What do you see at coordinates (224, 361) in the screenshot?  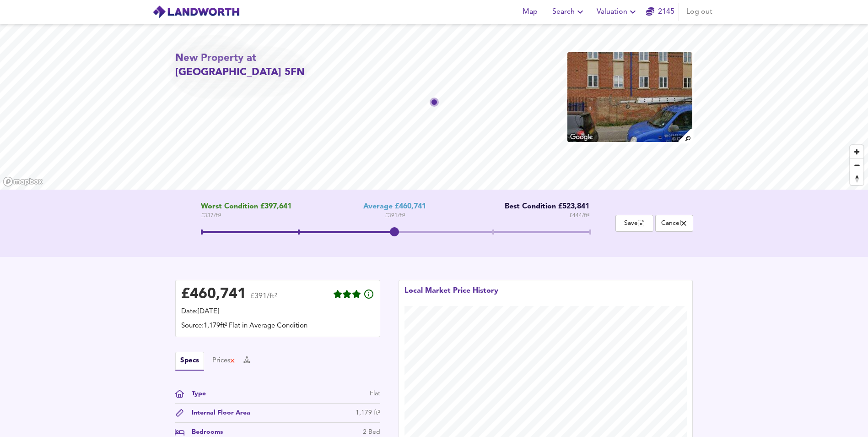 I see `div: Prices` at bounding box center [224, 361].